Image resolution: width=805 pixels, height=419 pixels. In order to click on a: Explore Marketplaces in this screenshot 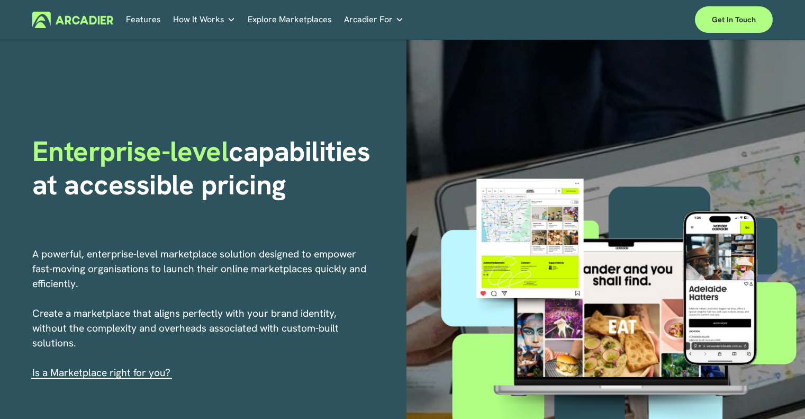, I will do `click(289, 20)`.